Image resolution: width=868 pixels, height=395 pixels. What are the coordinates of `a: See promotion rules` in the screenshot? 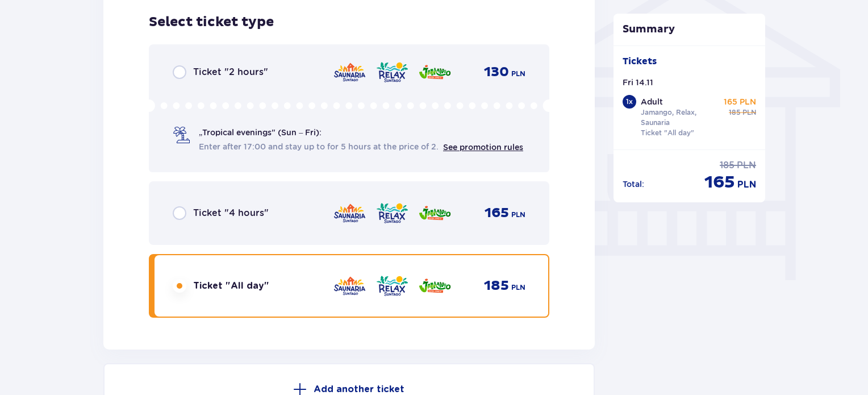 It's located at (483, 147).